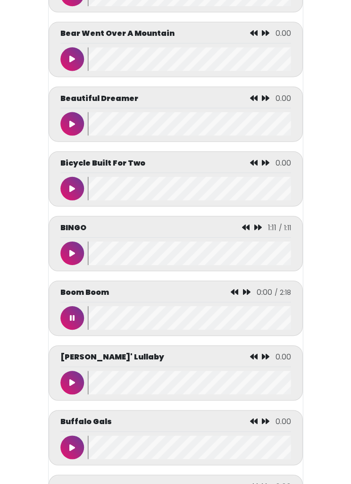 The width and height of the screenshot is (351, 484). I want to click on span: 0:00, so click(263, 291).